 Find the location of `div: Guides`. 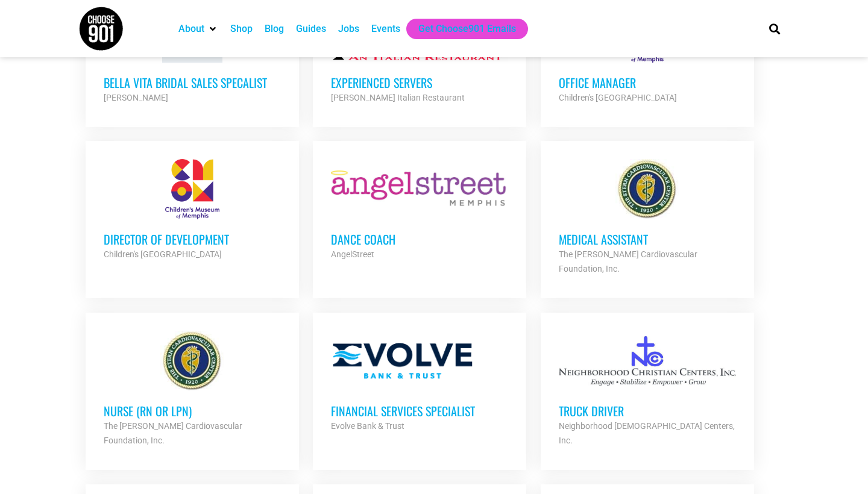

div: Guides is located at coordinates (311, 29).